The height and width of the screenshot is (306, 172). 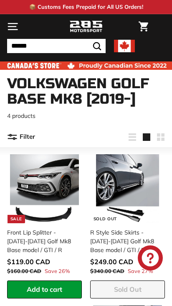 What do you see at coordinates (16, 219) in the screenshot?
I see `div: Sale` at bounding box center [16, 219].